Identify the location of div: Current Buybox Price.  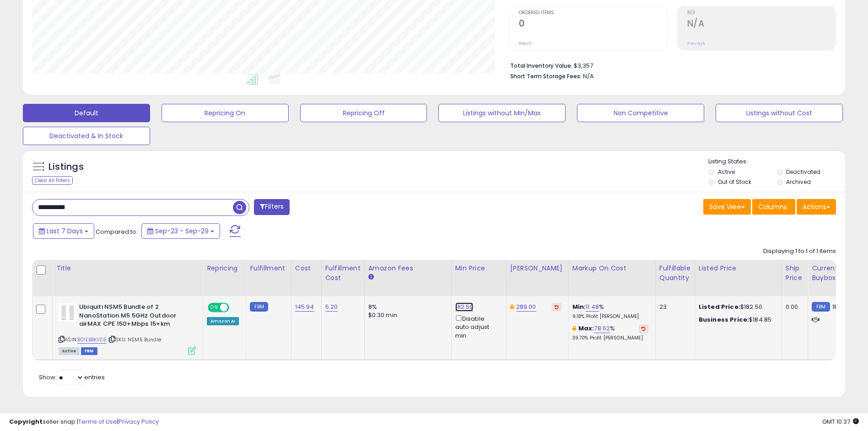
(835, 273).